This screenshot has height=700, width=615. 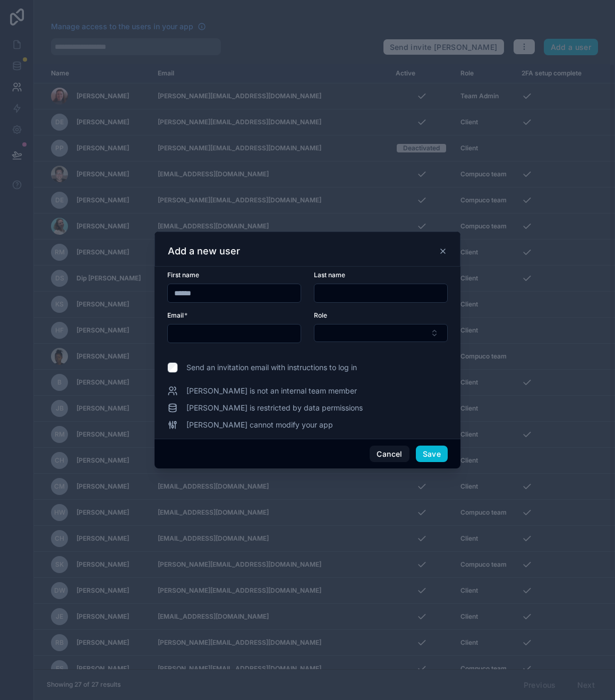 What do you see at coordinates (329, 274) in the screenshot?
I see `span: Last name` at bounding box center [329, 274].